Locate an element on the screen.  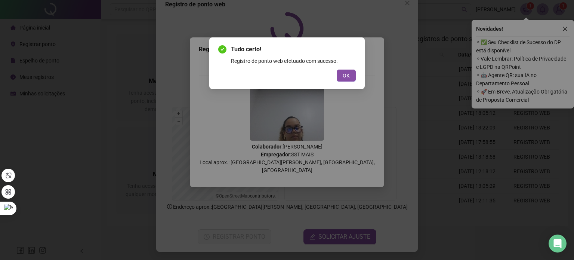
div: Registro de ponto web efetuado com sucesso. is located at coordinates (293, 61).